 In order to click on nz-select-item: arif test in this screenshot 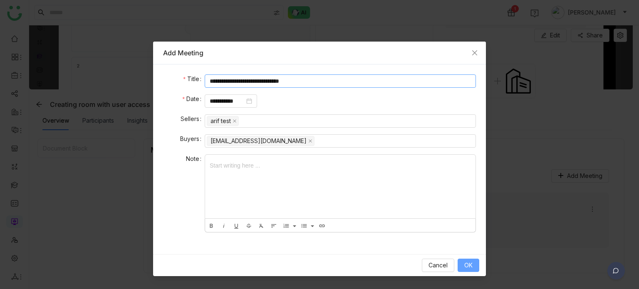, I will do `click(223, 121)`.